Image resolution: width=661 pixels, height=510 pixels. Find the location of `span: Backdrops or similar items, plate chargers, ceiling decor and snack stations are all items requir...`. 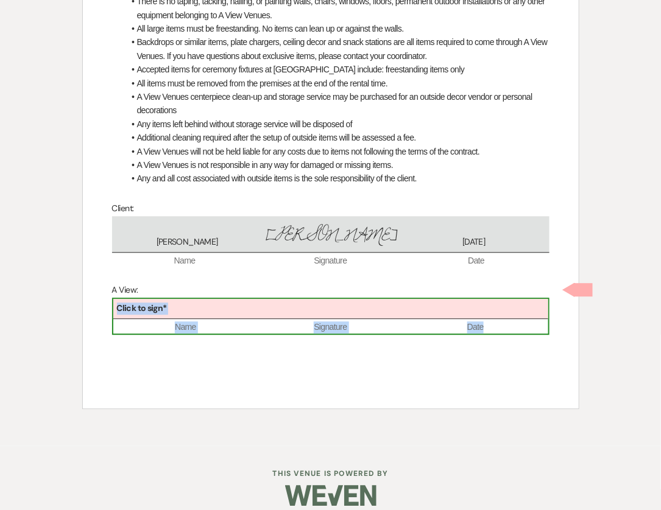

span: Backdrops or similar items, plate chargers, ceiling decor and snack stations are all items requir... is located at coordinates (343, 49).